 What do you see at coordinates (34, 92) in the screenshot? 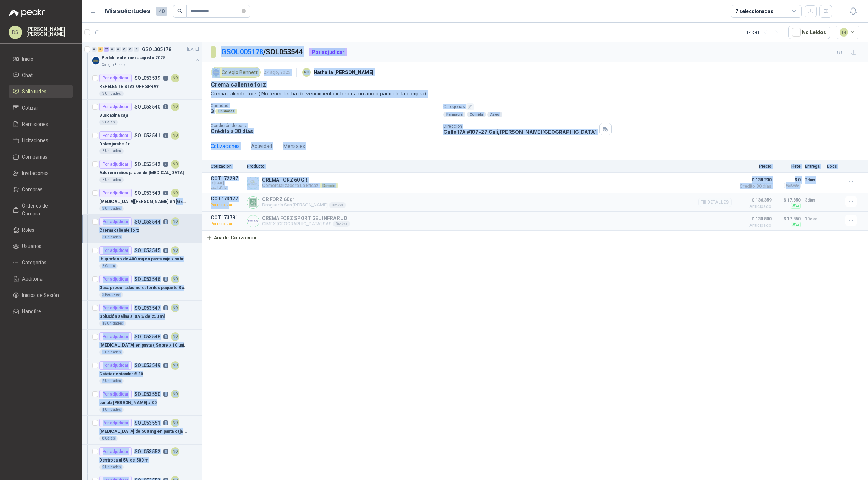
I see `span: Solicitudes` at bounding box center [34, 92].